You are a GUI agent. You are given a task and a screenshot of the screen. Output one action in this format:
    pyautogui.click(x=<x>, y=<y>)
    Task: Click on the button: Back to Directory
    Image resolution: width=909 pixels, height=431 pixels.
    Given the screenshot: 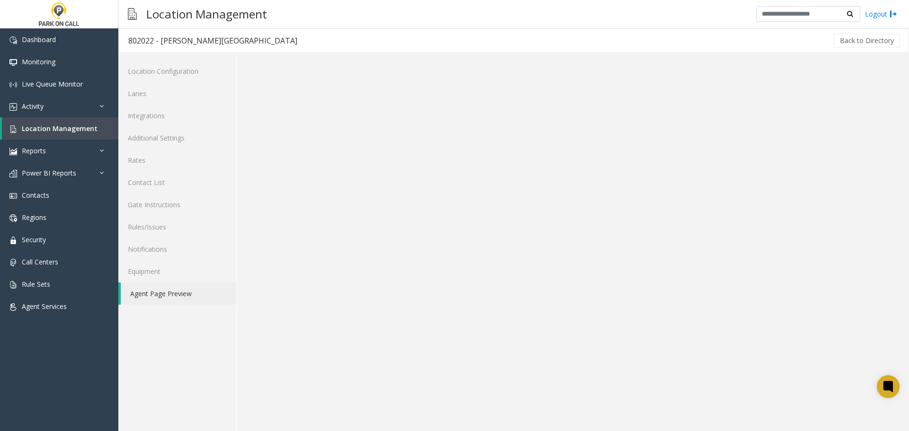 What is the action you would take?
    pyautogui.click(x=867, y=41)
    